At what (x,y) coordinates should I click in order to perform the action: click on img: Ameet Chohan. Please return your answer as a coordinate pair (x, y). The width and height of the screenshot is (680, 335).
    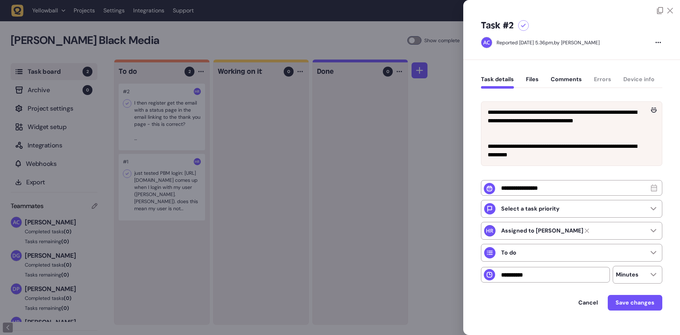
    Looking at the image, I should click on (487, 43).